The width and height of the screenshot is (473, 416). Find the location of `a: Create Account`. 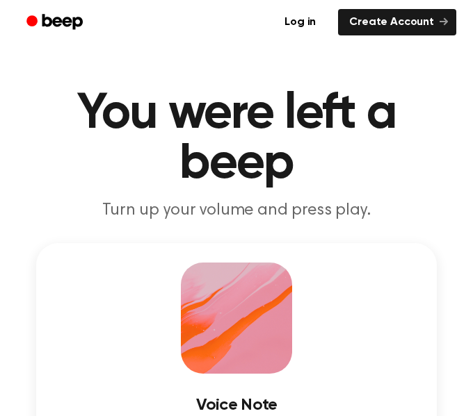

a: Create Account is located at coordinates (397, 22).